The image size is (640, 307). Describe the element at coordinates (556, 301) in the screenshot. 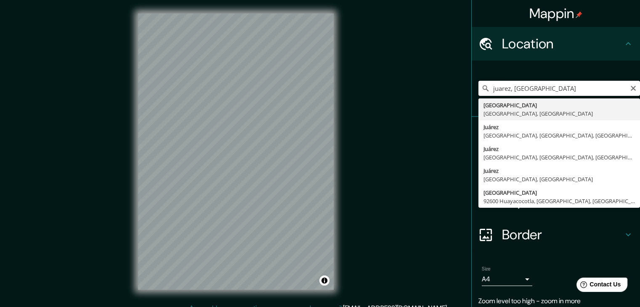

I see `p: Zoom level too high - zoom in more` at that location.